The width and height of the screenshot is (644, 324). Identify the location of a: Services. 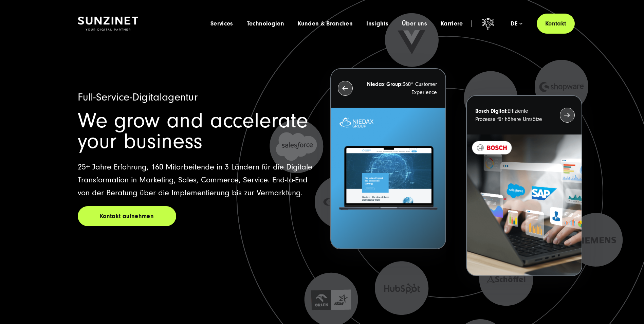
(221, 24).